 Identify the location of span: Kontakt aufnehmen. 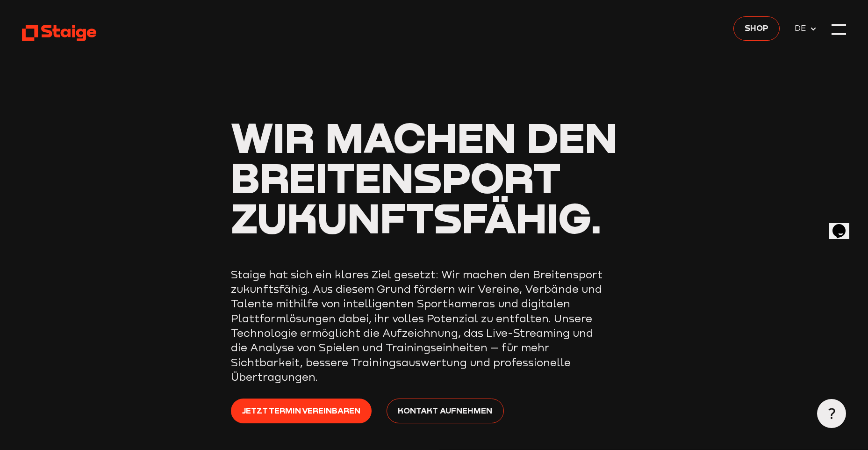
(445, 410).